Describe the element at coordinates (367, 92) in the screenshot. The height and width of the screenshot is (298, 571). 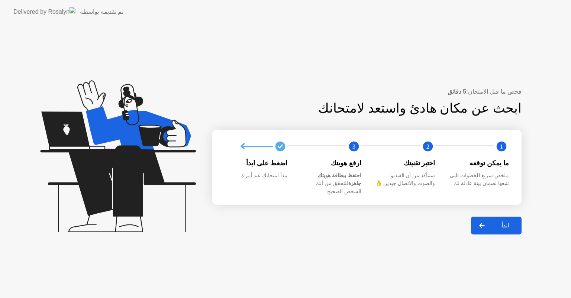
I see `div: فحص ما قبل الامتحان:` at that location.